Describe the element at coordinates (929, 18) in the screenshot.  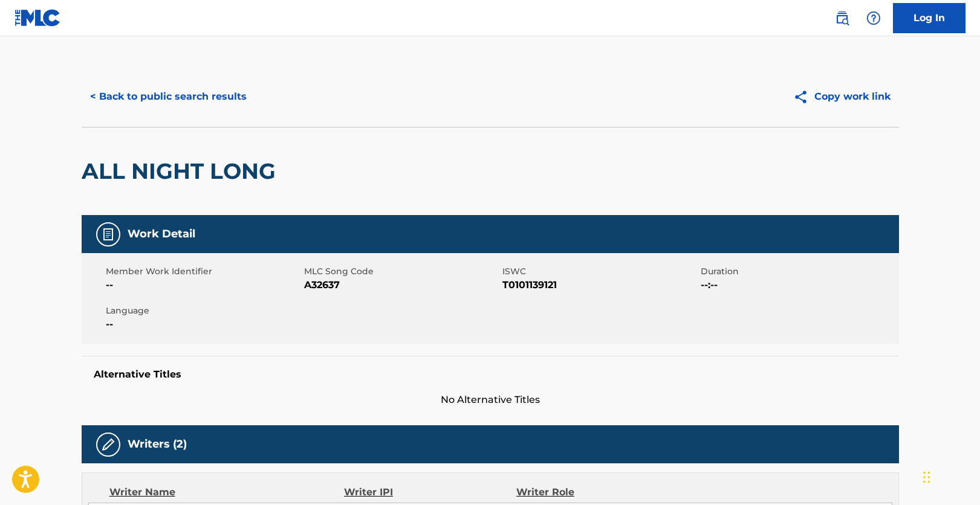
I see `a: Log In` at that location.